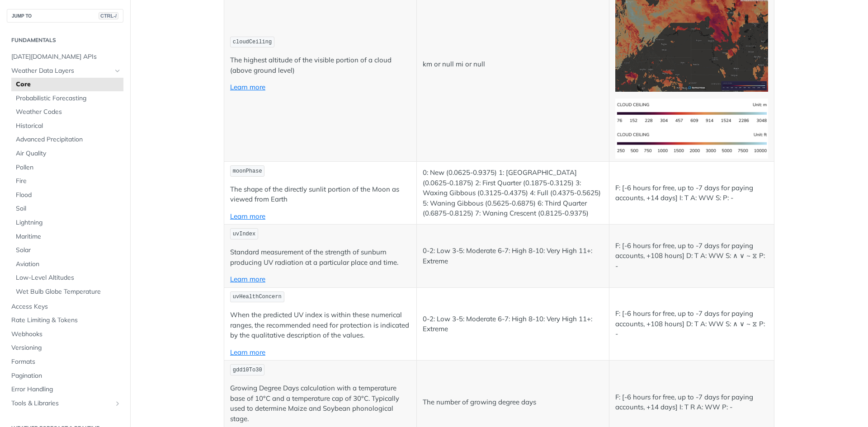  Describe the element at coordinates (247, 370) in the screenshot. I see `span: gdd10To30` at that location.